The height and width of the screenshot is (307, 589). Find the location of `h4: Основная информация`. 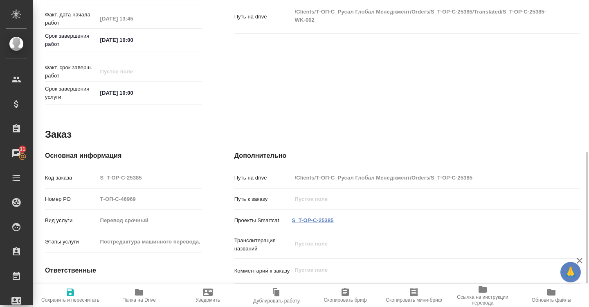

h4: Основная информация is located at coordinates (123, 156).